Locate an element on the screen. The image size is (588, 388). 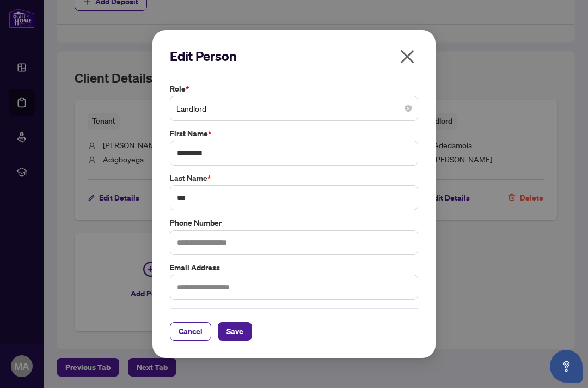
span: Cancel is located at coordinates (191, 331).